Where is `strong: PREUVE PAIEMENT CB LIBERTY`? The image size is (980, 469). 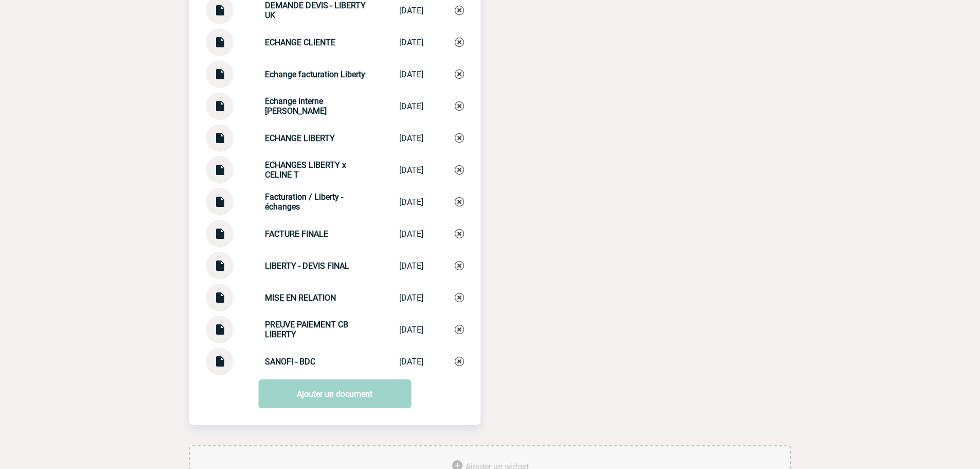 strong: PREUVE PAIEMENT CB LIBERTY is located at coordinates (306, 329).